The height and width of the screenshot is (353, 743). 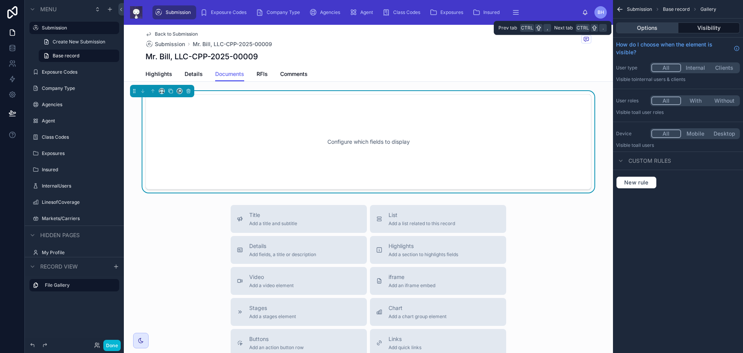 What do you see at coordinates (80, 153) in the screenshot?
I see `label: Exposures` at bounding box center [80, 153].